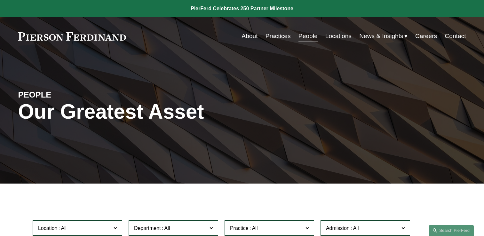 Image resolution: width=484 pixels, height=236 pixels. I want to click on a: Practices, so click(278, 36).